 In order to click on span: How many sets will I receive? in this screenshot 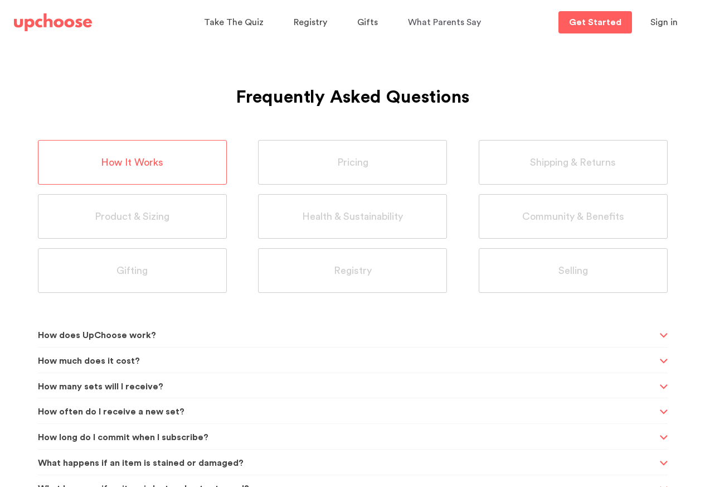, I will do `click(347, 386)`.